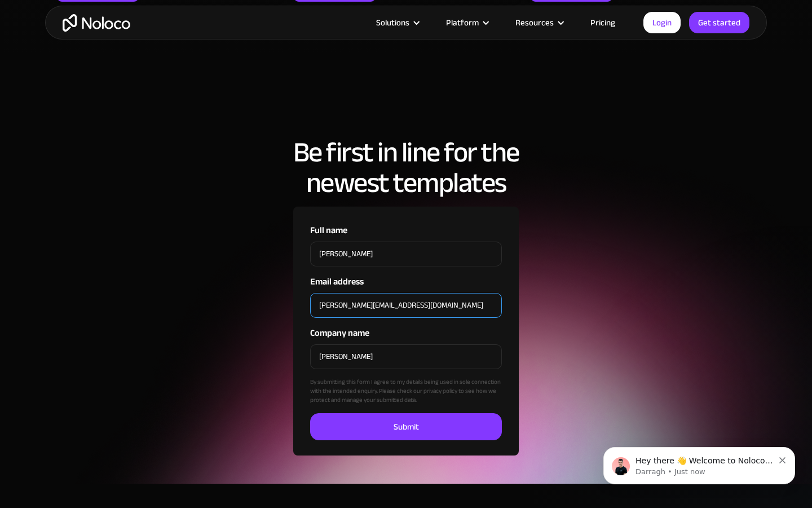  Describe the element at coordinates (406, 282) in the screenshot. I see `label: Email address` at that location.